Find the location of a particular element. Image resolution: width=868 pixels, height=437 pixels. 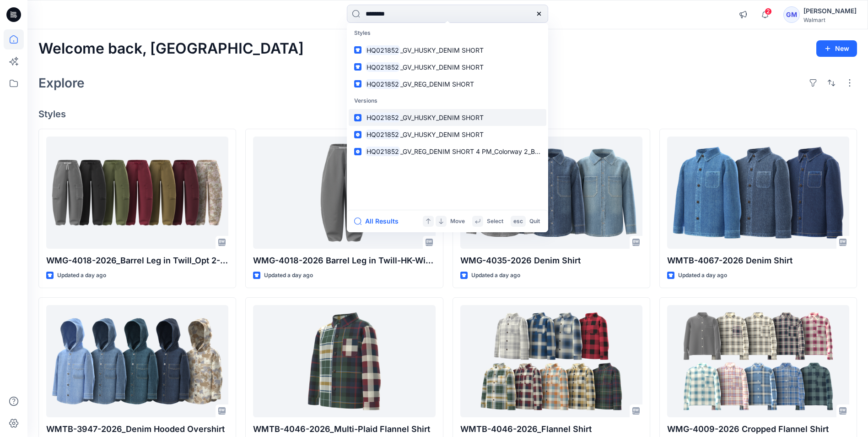

div: GM is located at coordinates (792, 15).